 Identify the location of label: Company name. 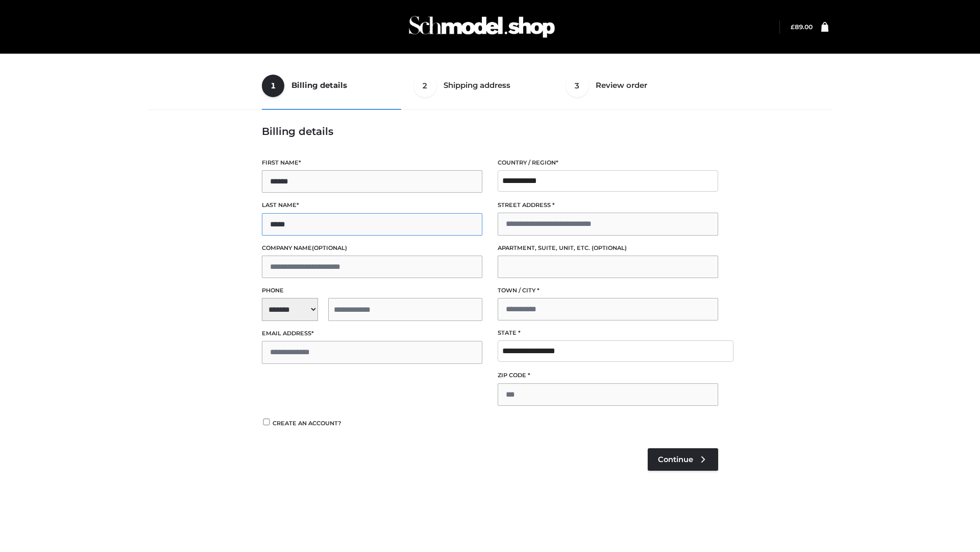
(372, 248).